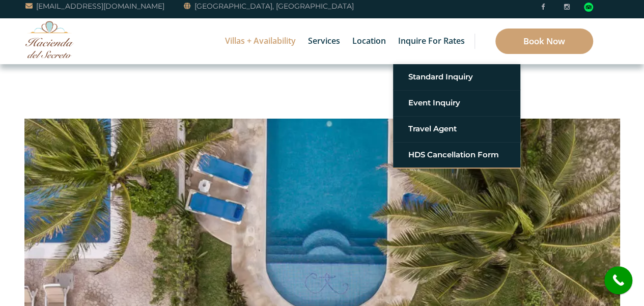 This screenshot has height=306, width=644. Describe the element at coordinates (456, 103) in the screenshot. I see `a: Event Inquiry` at that location.